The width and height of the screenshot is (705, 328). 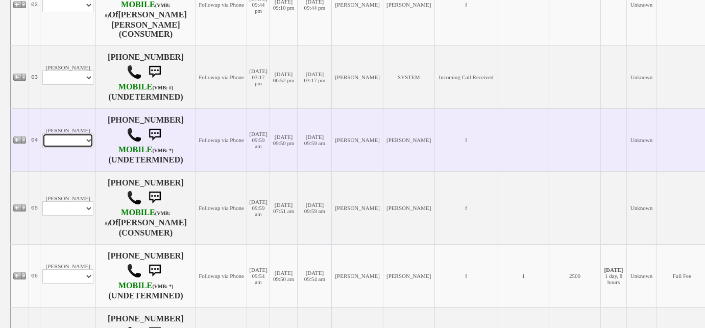 I want to click on td: 06, so click(x=35, y=275).